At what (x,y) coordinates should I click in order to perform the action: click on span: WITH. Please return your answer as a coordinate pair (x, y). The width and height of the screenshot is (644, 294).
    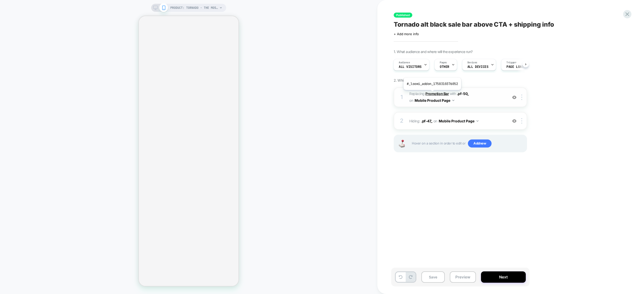
    Looking at the image, I should click on (453, 94).